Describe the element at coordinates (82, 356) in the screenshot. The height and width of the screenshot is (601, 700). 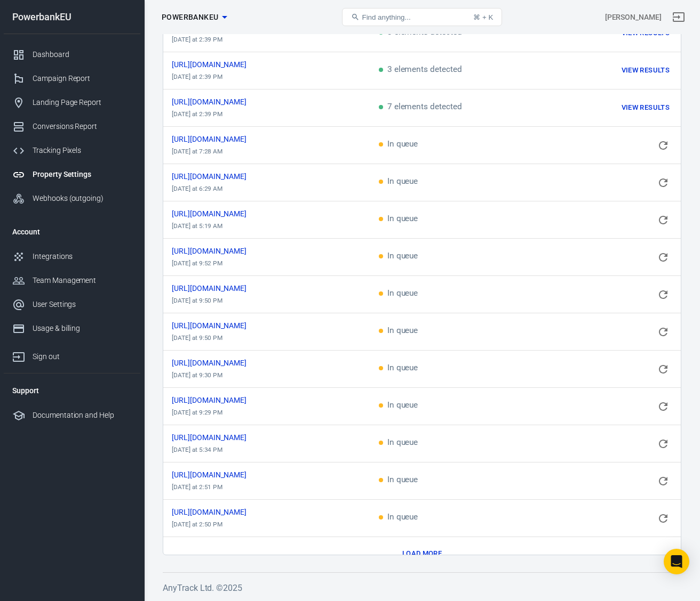
I see `div: Sign out` at that location.